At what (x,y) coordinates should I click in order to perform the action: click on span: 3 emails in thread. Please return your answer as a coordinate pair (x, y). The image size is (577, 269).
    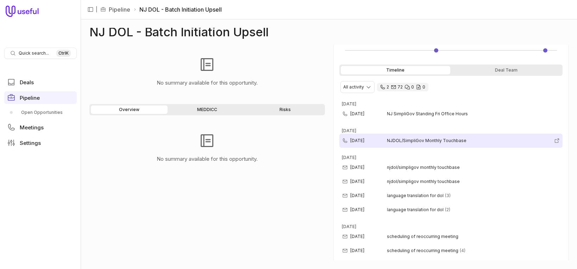
    Looking at the image, I should click on (448, 195).